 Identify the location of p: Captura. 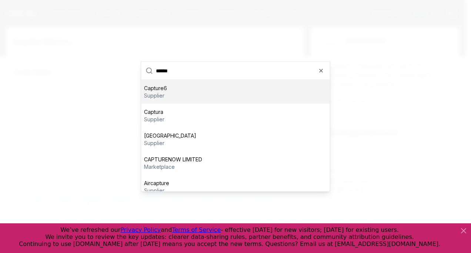
(154, 112).